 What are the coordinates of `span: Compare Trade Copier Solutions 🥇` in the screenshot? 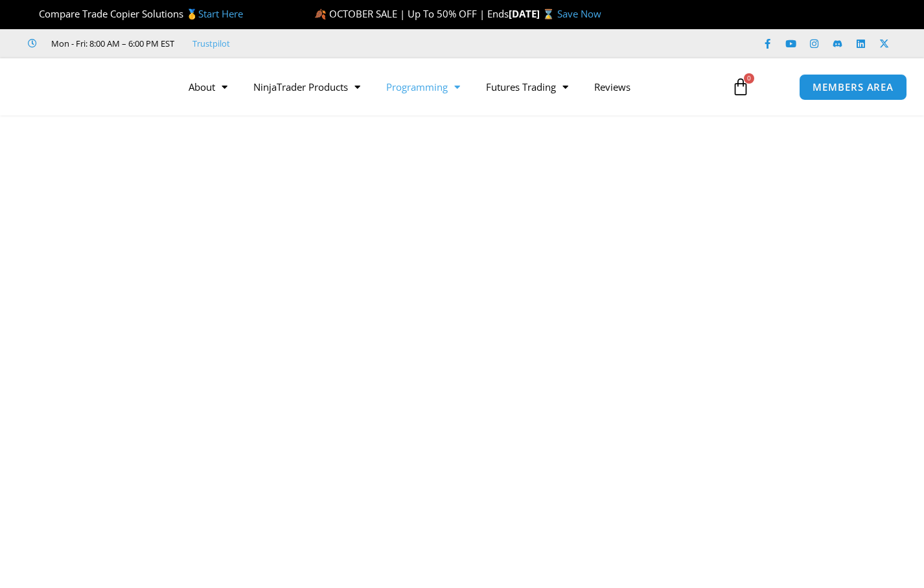 It's located at (135, 13).